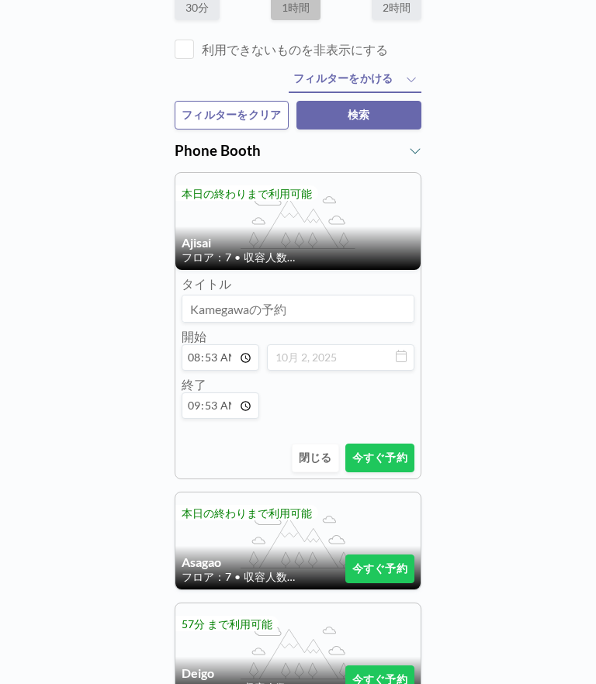  What do you see at coordinates (358, 115) in the screenshot?
I see `span: 検索` at bounding box center [358, 115].